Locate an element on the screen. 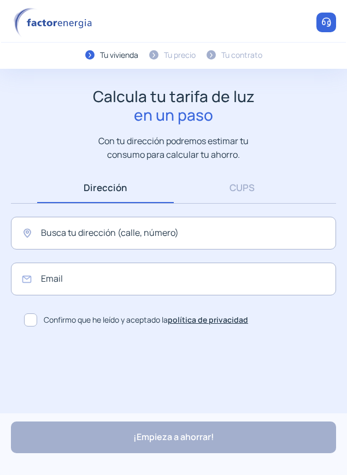 This screenshot has width=347, height=475. span: en un paso is located at coordinates (174, 115).